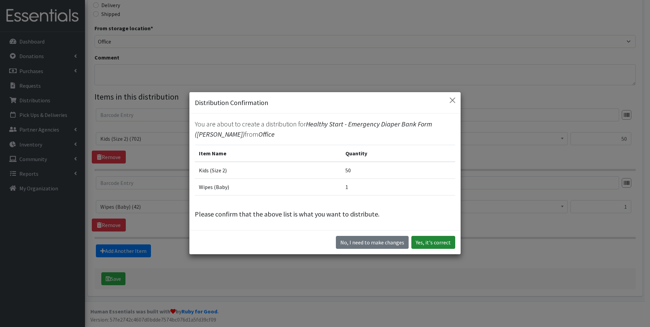 This screenshot has width=650, height=327. I want to click on td: Wipes (Baby), so click(268, 187).